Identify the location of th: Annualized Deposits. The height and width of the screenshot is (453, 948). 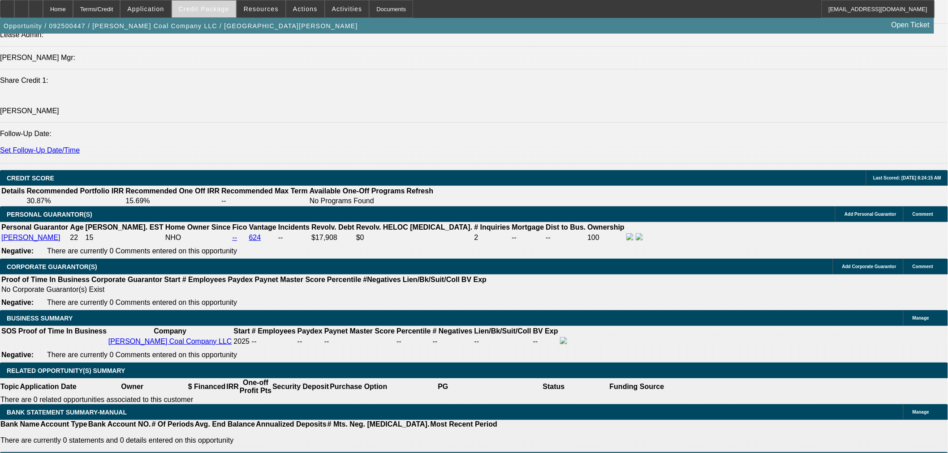
(291, 425).